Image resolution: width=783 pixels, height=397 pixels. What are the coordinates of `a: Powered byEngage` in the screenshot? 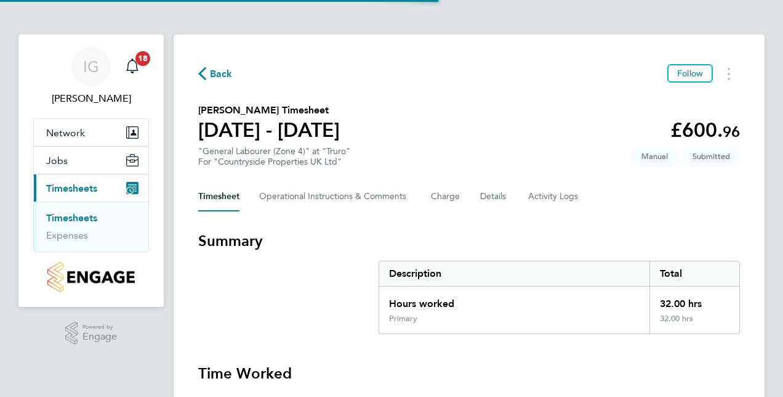 It's located at (91, 333).